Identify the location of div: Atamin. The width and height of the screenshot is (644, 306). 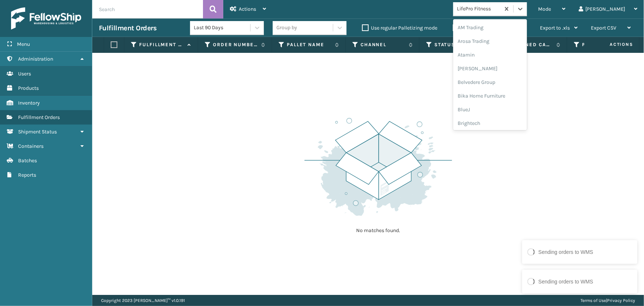
(490, 55).